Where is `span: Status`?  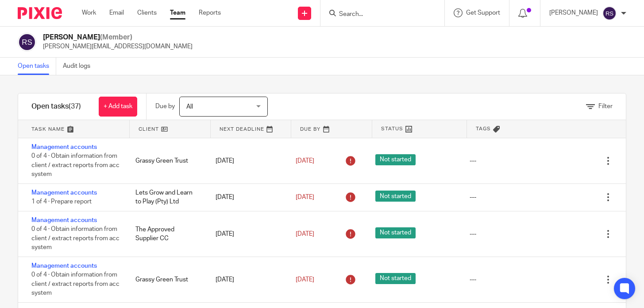
span: Status is located at coordinates (392, 129).